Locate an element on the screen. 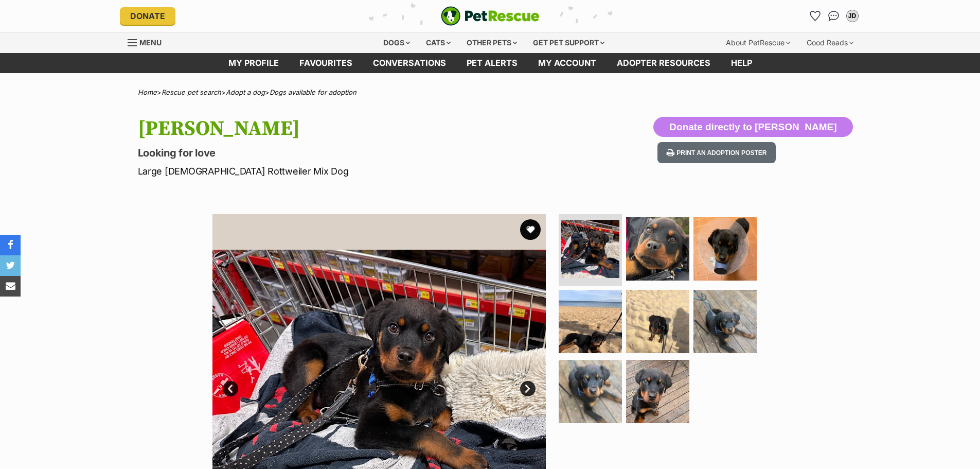  div: Other pets is located at coordinates (491, 43).